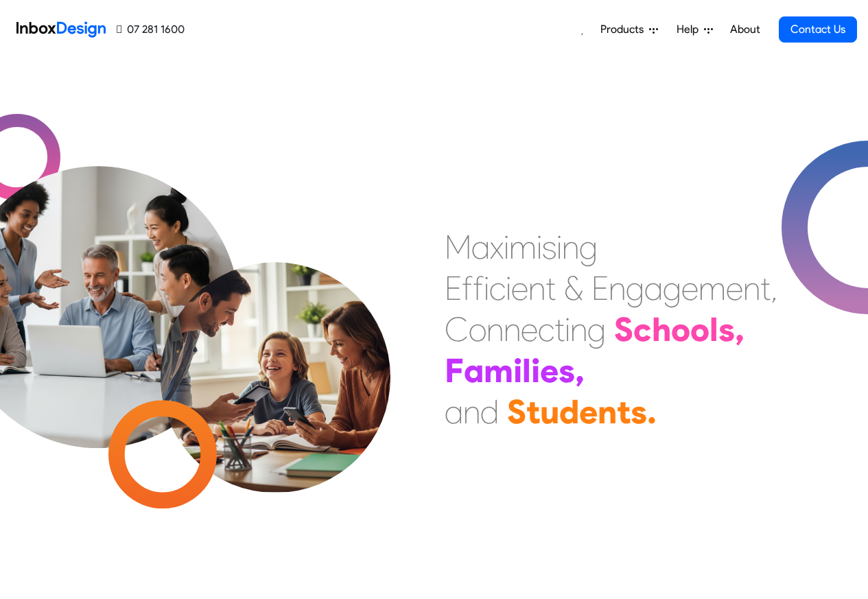 This screenshot has width=868, height=599. Describe the element at coordinates (550, 411) in the screenshot. I see `div: u` at that location.